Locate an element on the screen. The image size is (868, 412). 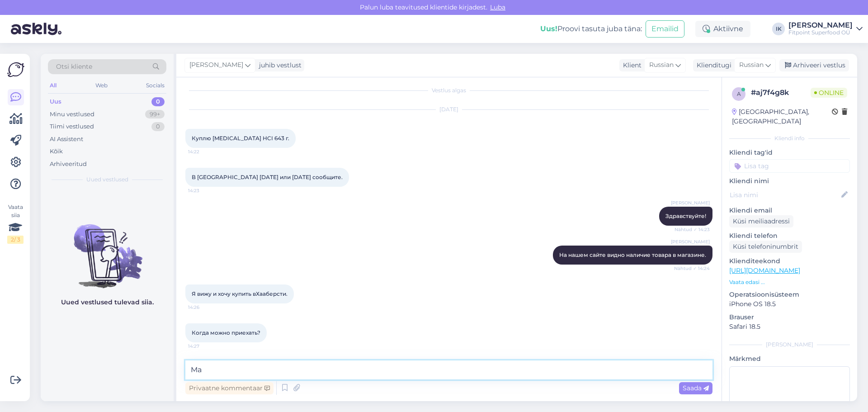
div: Arhiveeritud is located at coordinates (68, 164).